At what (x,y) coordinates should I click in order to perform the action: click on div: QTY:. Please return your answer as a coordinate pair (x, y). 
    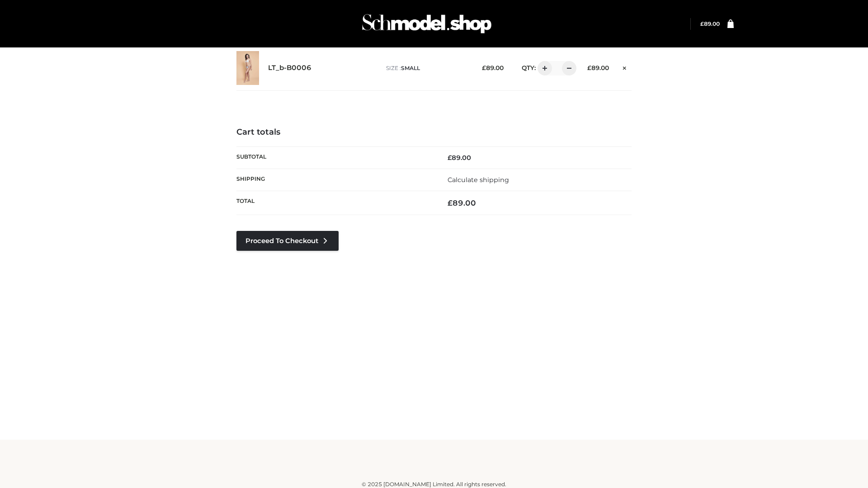
    Looking at the image, I should click on (543, 68).